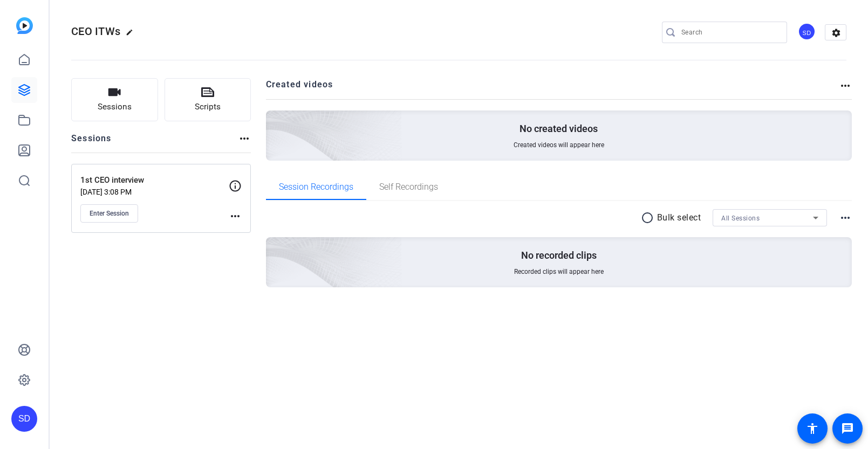 The height and width of the screenshot is (449, 868). I want to click on mat-icon: settings, so click(836, 33).